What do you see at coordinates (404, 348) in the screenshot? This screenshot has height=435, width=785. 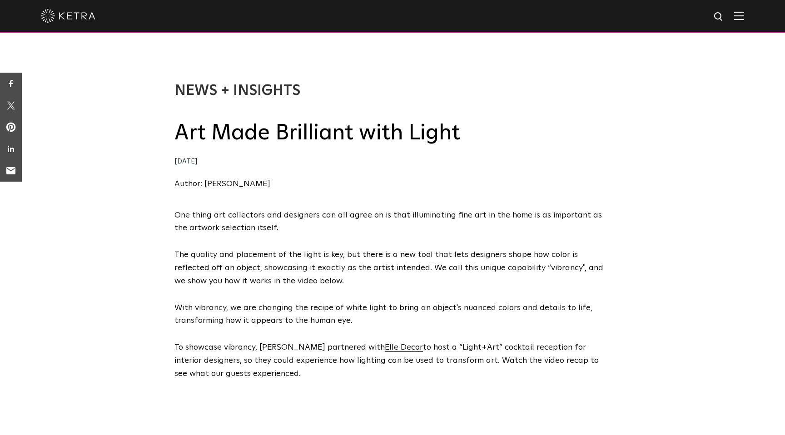 I see `a: Elle Decor` at bounding box center [404, 348].